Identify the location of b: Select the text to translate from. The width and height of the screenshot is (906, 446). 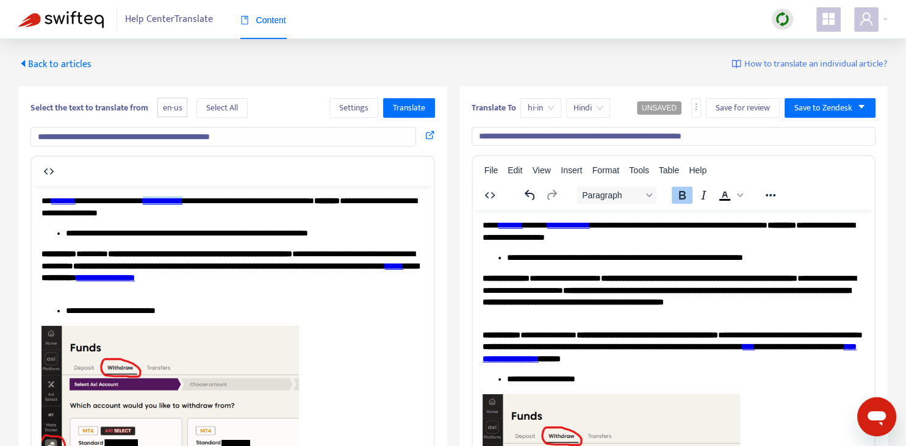
(89, 107).